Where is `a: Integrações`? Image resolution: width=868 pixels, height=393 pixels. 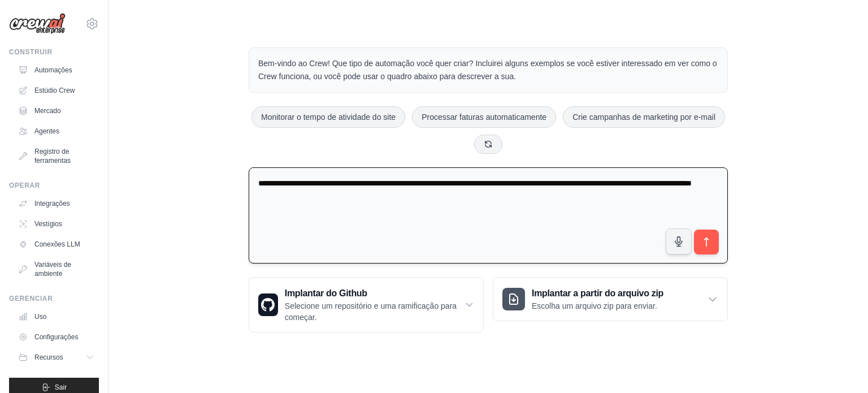
a: Integrações is located at coordinates (56, 203).